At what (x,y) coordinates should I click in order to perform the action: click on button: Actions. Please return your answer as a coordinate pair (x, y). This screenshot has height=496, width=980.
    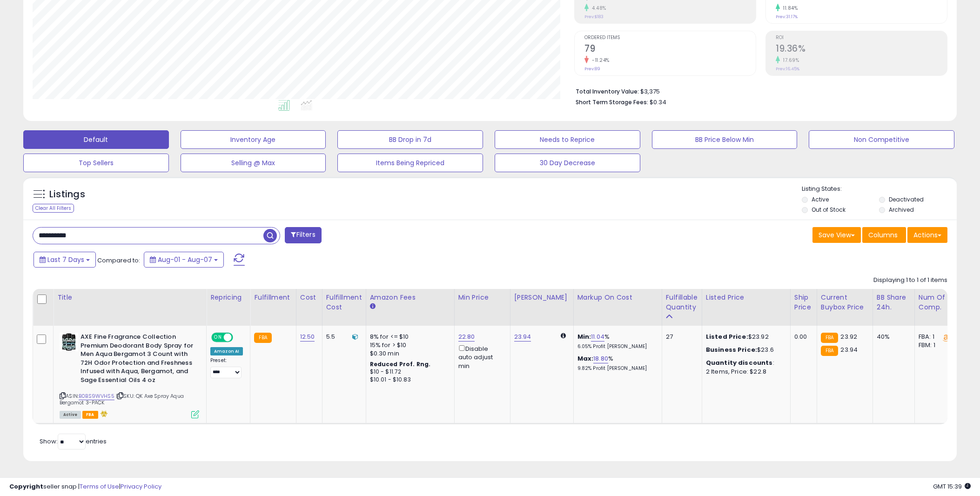
    Looking at the image, I should click on (927, 235).